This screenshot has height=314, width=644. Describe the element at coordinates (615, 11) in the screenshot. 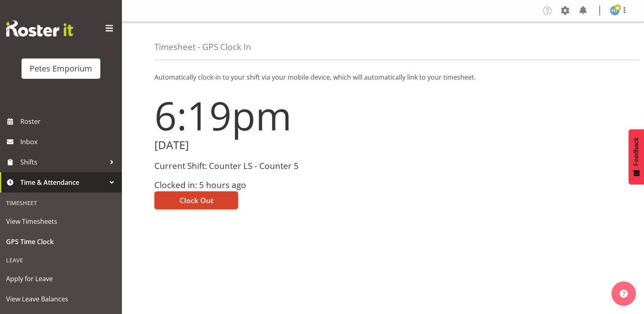

I see `img: helena-tomlin701.jpg` at that location.